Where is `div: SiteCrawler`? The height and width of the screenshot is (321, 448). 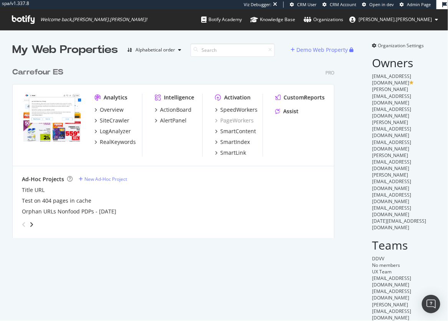 div: SiteCrawler is located at coordinates (114, 120).